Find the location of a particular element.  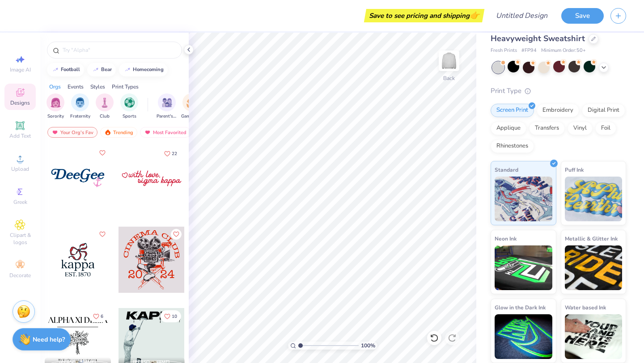

div: football is located at coordinates (70, 69).